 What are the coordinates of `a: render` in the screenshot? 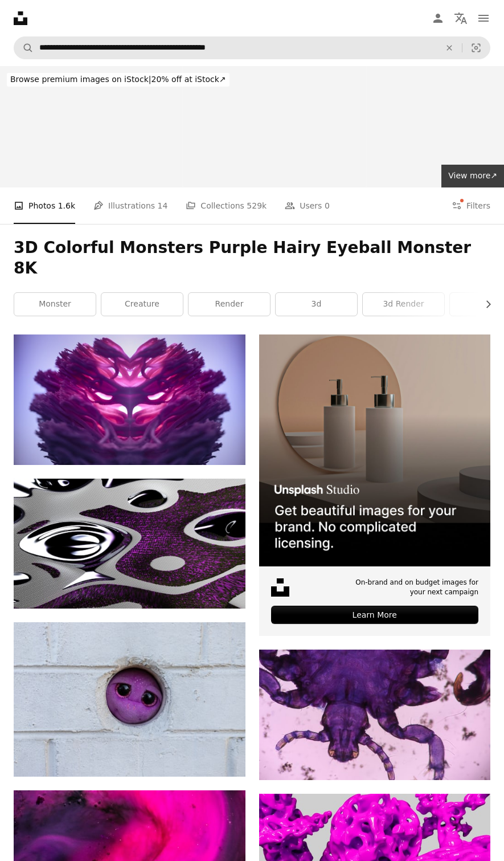 It's located at (229, 304).